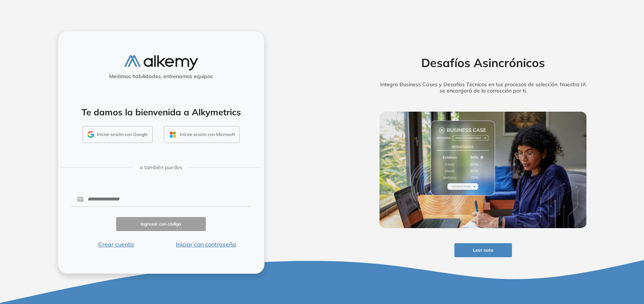 This screenshot has height=304, width=644. I want to click on img: img-more-info, so click(483, 170).